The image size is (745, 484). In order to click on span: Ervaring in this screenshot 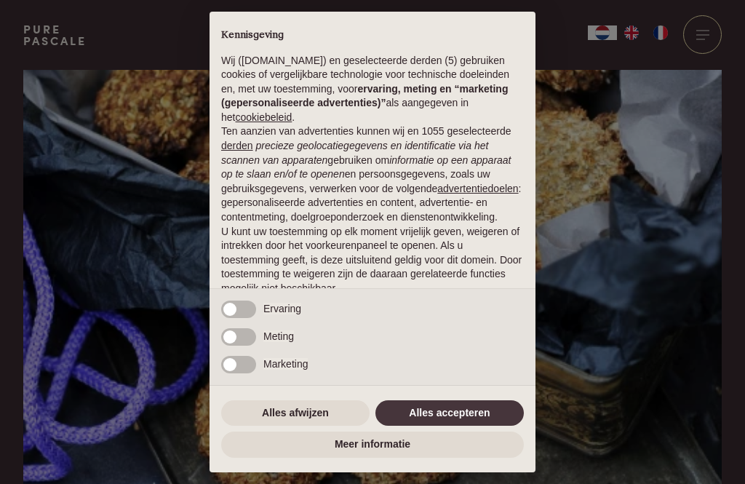, I will do `click(282, 308)`.